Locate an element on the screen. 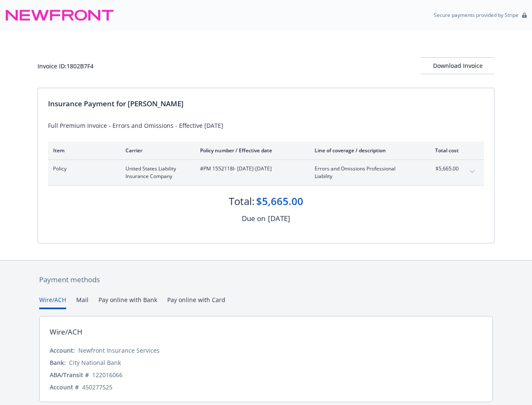 The height and width of the screenshot is (405, 532). div: Newfront Insurance Services is located at coordinates (119, 350).